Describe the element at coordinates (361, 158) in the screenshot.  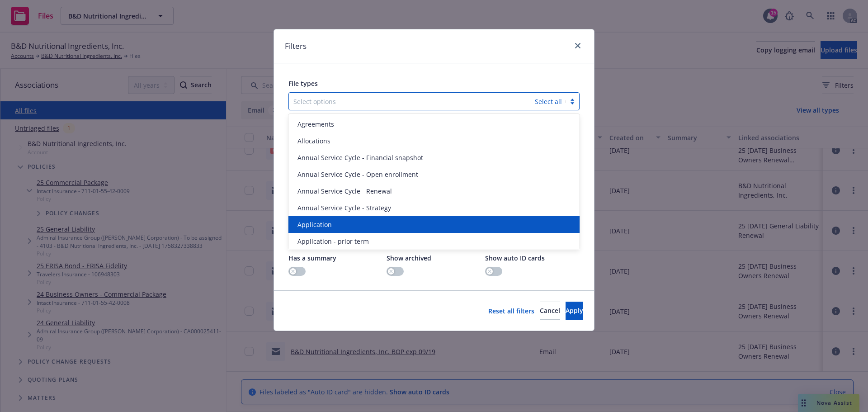
I see `span: Annual Service Cycle - Financial snapshot` at that location.